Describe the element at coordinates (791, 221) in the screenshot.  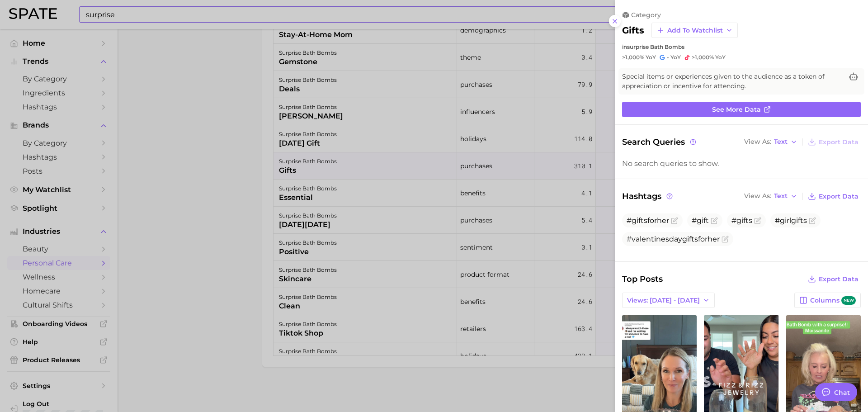
I see `span: #girlgifts` at that location.